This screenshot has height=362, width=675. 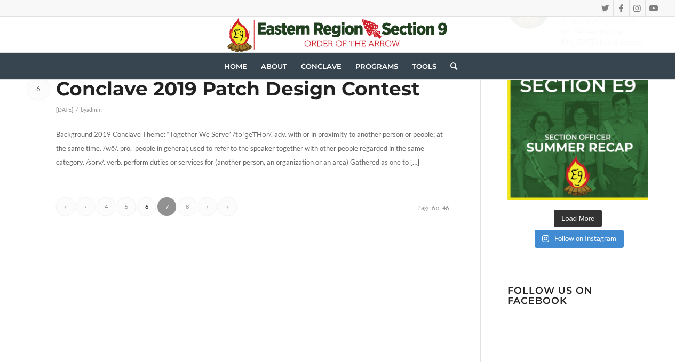 I want to click on span: Load More, so click(x=578, y=218).